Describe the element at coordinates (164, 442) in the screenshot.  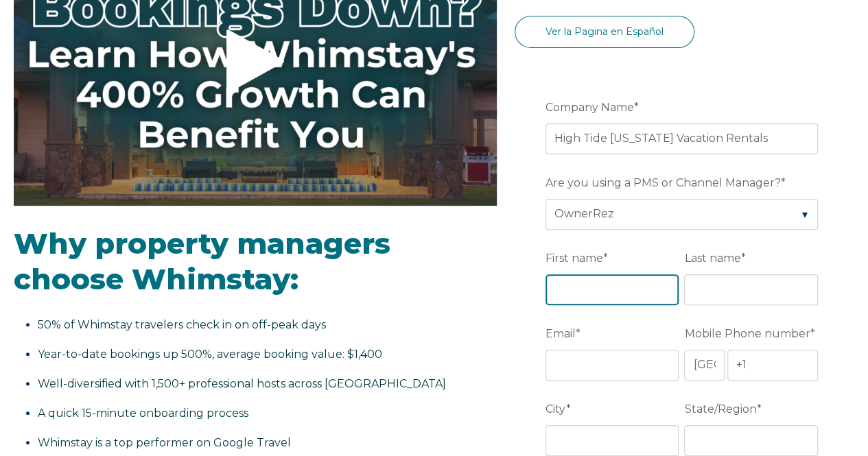
I see `span: Whimstay is a top performer on Google Travel` at that location.